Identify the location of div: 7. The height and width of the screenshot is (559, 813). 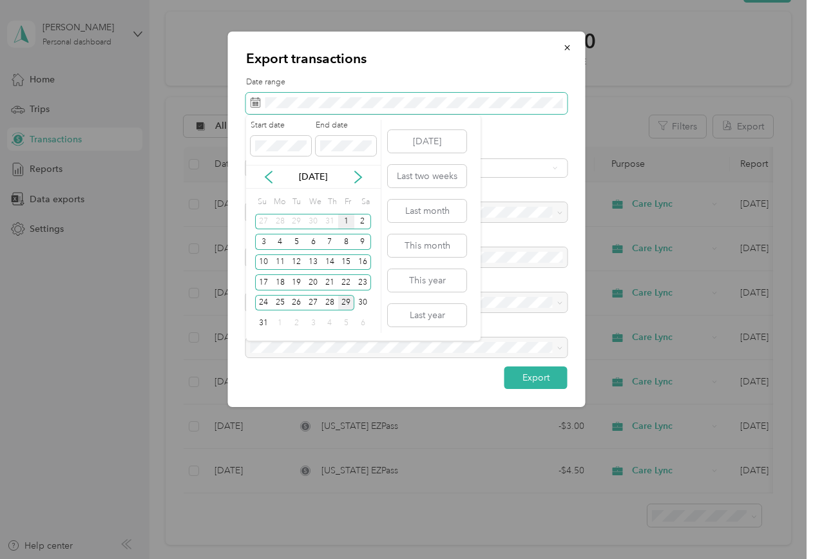
(330, 242).